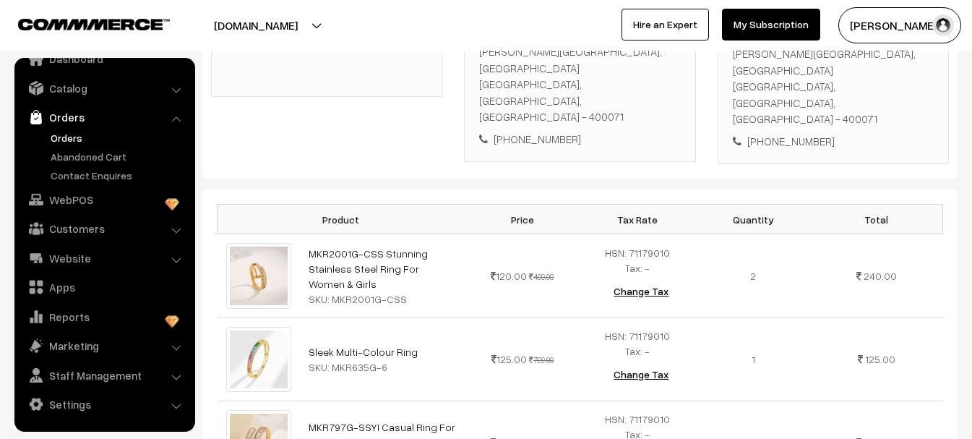 The width and height of the screenshot is (972, 439). What do you see at coordinates (753, 358) in the screenshot?
I see `span: 1` at bounding box center [753, 358].